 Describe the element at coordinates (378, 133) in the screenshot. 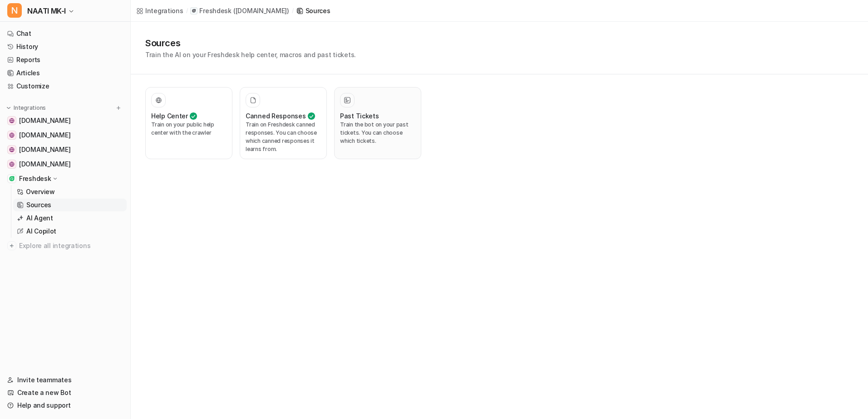

I see `p: Train the bot on your past tickets. You can choose which tickets.` at that location.